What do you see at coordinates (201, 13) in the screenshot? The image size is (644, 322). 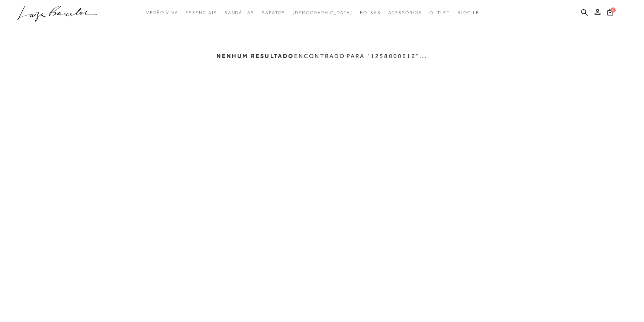 I see `span: Essenciais` at bounding box center [201, 13].